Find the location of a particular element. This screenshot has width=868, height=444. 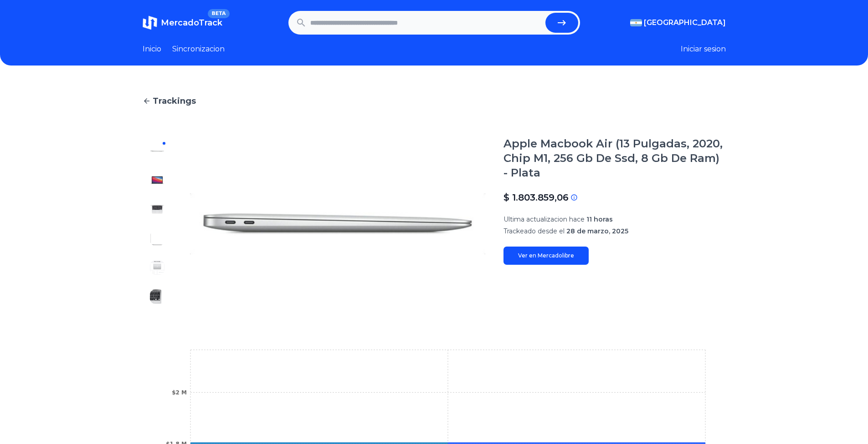

a: Inicio is located at coordinates (152, 49).